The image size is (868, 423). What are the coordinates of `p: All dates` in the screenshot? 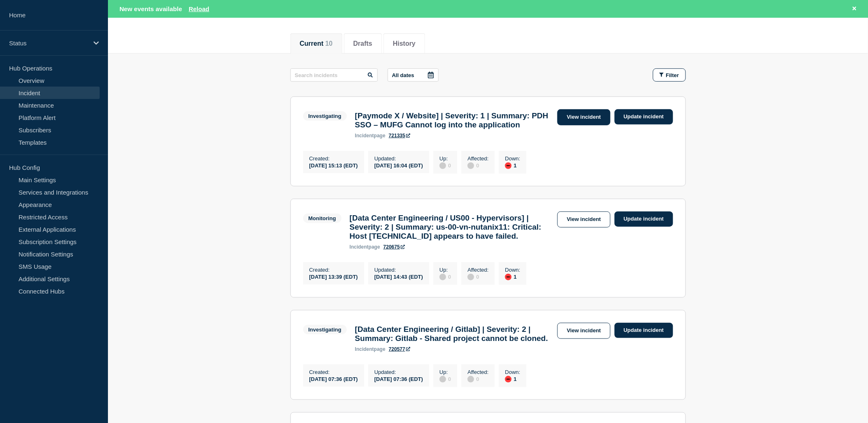 It's located at (403, 75).